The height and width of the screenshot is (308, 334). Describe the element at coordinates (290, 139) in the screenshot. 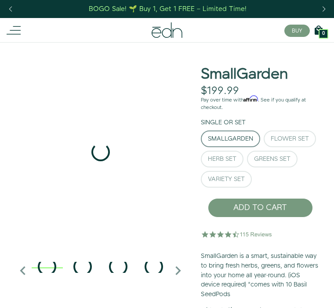

I see `div: Flower Set` at that location.